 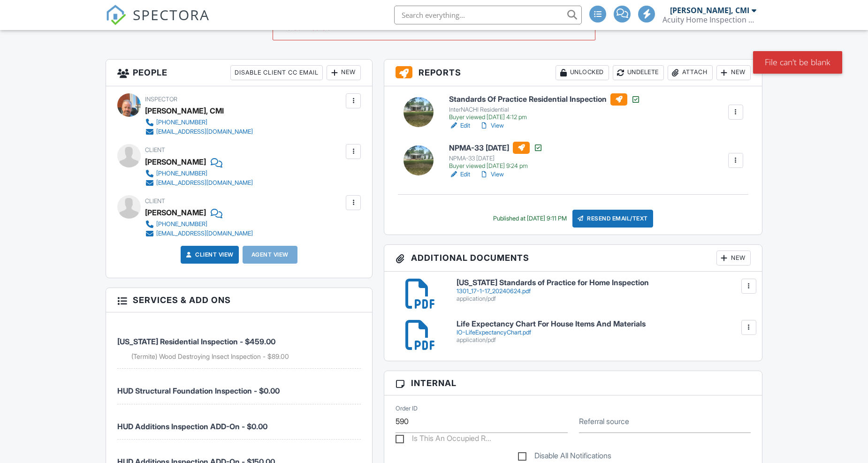 What do you see at coordinates (239, 344) in the screenshot?
I see `li: Service: Ohio Residential Inspection` at bounding box center [239, 344].